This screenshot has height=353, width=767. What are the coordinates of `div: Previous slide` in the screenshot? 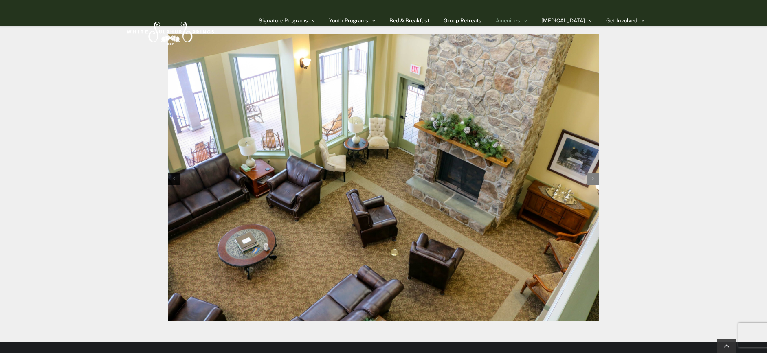 It's located at (174, 179).